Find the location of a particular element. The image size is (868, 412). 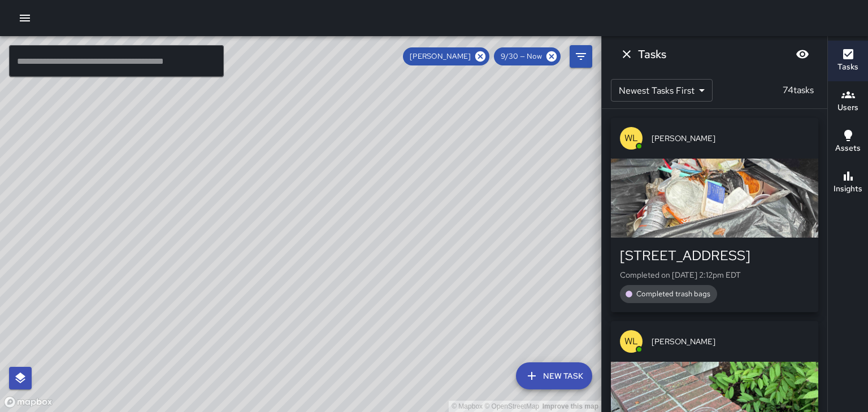

button: New Task is located at coordinates (554, 376).